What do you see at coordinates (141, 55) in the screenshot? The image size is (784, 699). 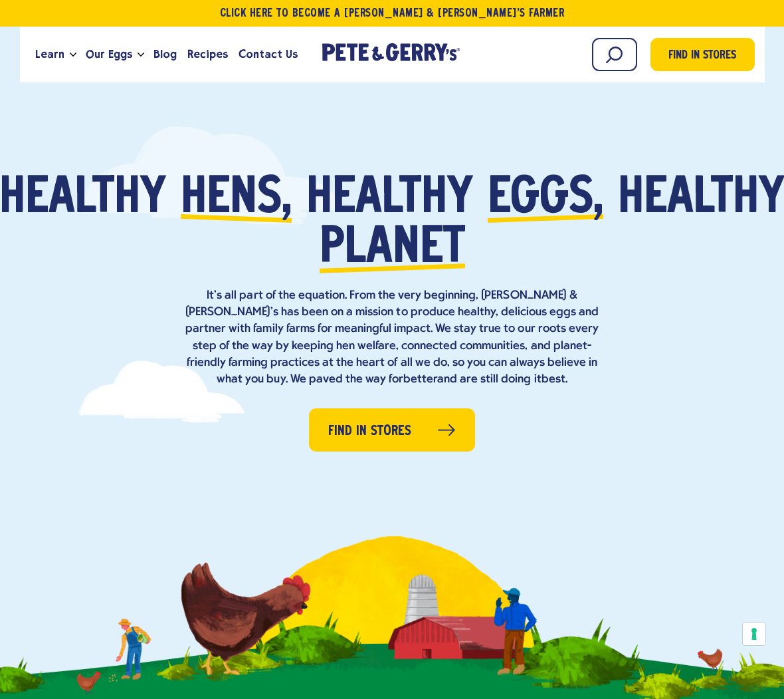 I see `button: Open the dropdown menu for Our Eggs` at bounding box center [141, 55].